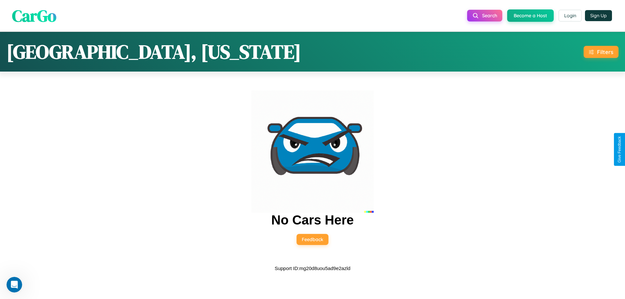 The image size is (625, 299). I want to click on div: Give Feedback, so click(619, 149).